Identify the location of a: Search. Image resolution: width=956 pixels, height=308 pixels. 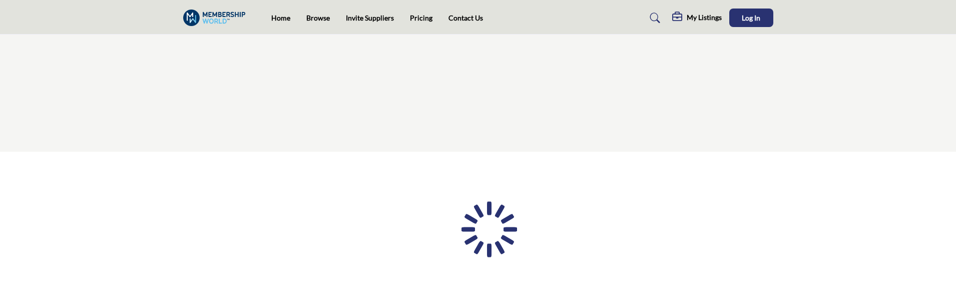
(653, 18).